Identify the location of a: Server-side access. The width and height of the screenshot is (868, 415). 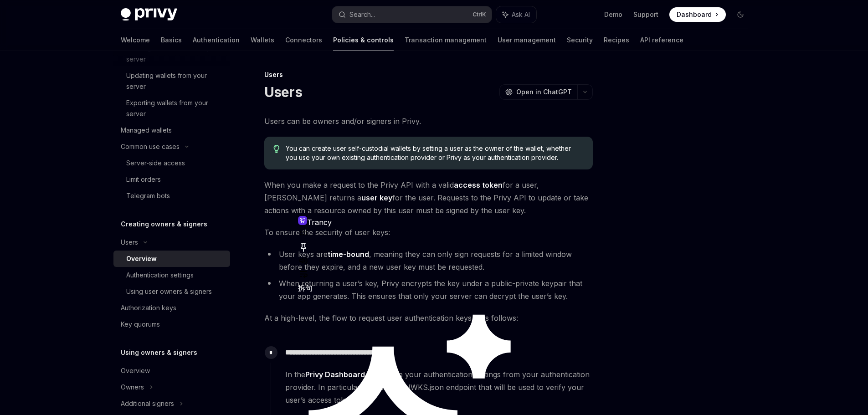
(172, 163).